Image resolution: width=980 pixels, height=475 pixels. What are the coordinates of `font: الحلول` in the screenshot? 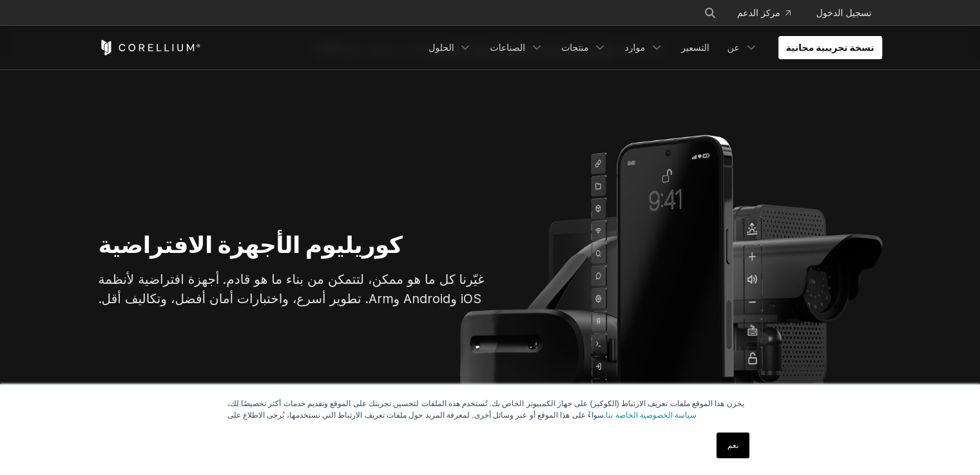 It's located at (441, 47).